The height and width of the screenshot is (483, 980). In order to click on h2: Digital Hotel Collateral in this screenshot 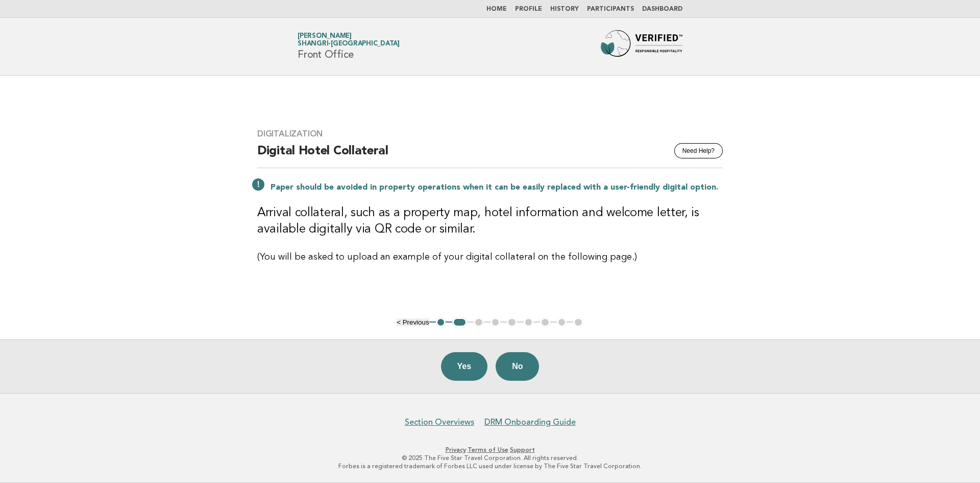, I will do `click(490, 155)`.